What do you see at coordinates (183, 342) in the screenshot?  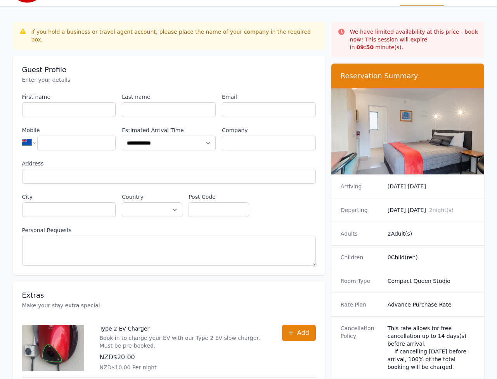 I see `p: Book in to charge your EV with our Type 2 EV slow charger. Must be pre-booked.` at bounding box center [183, 342].